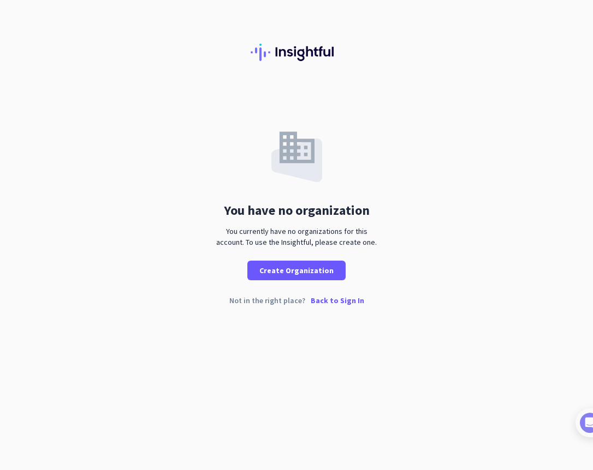 The image size is (593, 470). Describe the element at coordinates (337, 301) in the screenshot. I see `p: Back to Sign In` at that location.